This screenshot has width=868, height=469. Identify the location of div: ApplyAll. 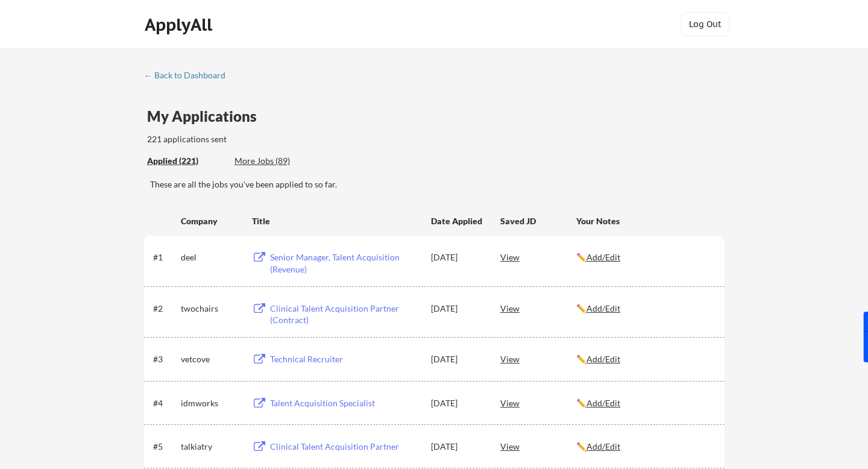
(180, 25).